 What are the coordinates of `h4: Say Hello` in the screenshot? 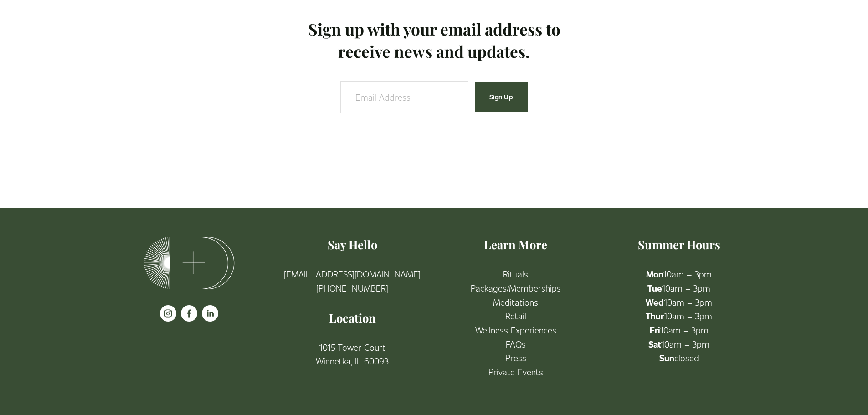 It's located at (352, 244).